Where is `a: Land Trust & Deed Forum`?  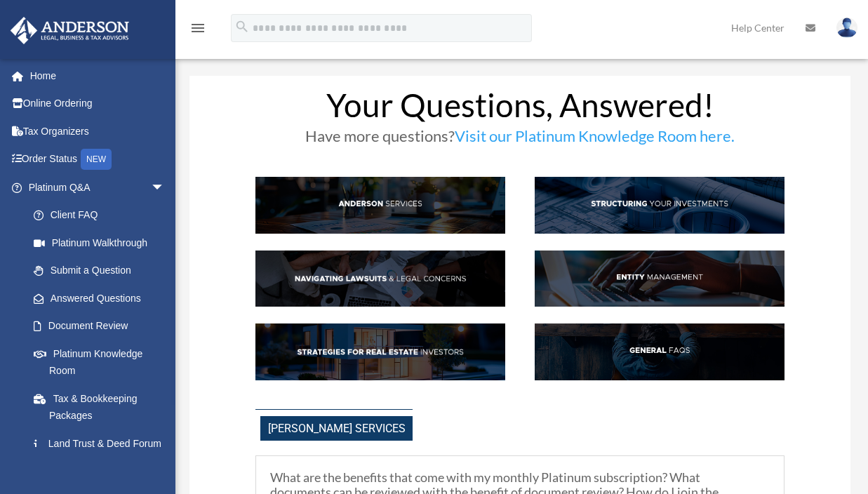 a: Land Trust & Deed Forum is located at coordinates (102, 443).